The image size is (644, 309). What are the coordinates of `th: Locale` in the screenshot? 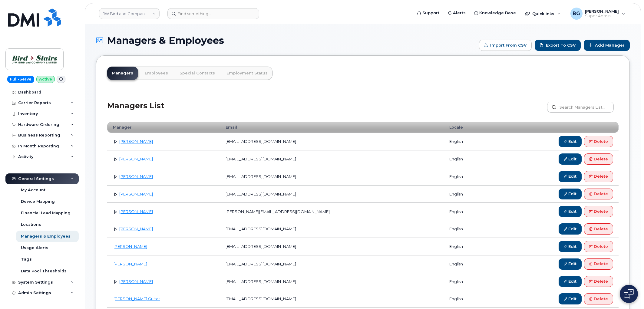 It's located at (467, 127).